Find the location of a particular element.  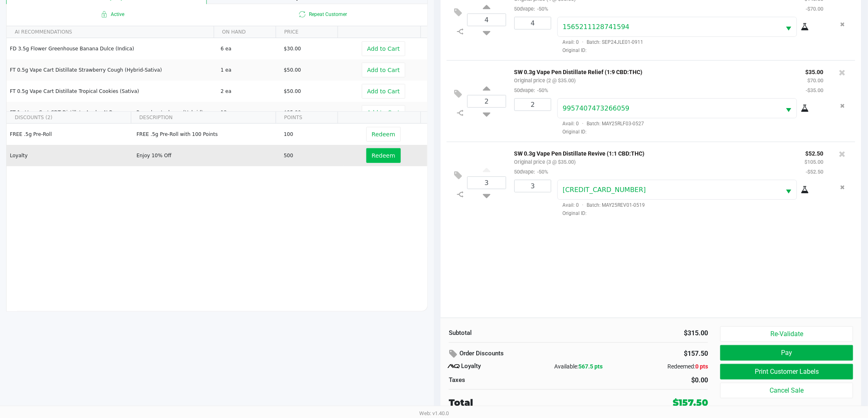

inline-svg: Is repeat customer is located at coordinates (302, 15).